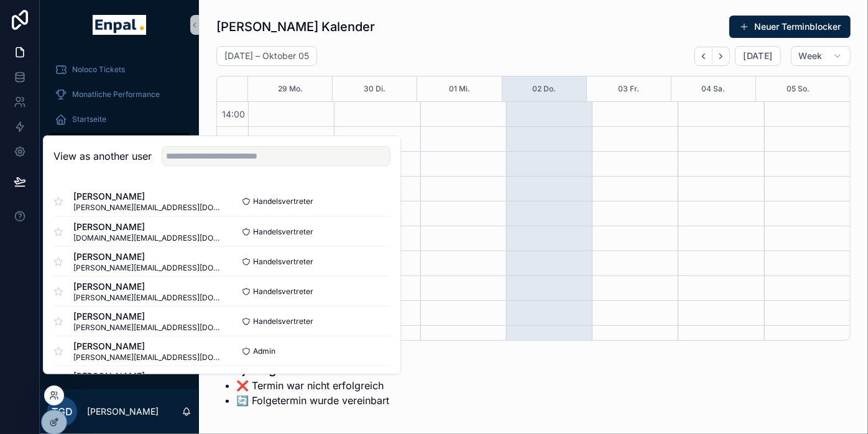 Image resolution: width=868 pixels, height=434 pixels. I want to click on button: 03 Fr., so click(629, 89).